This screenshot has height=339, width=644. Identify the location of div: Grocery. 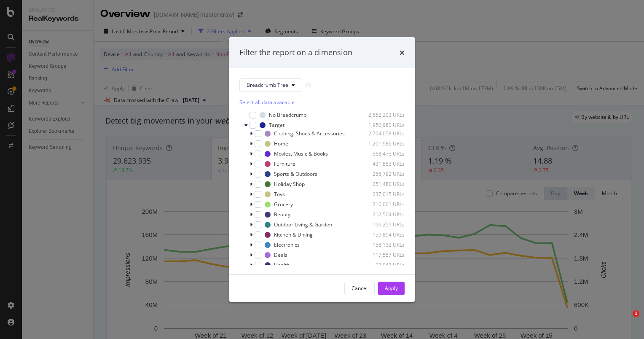
(283, 204).